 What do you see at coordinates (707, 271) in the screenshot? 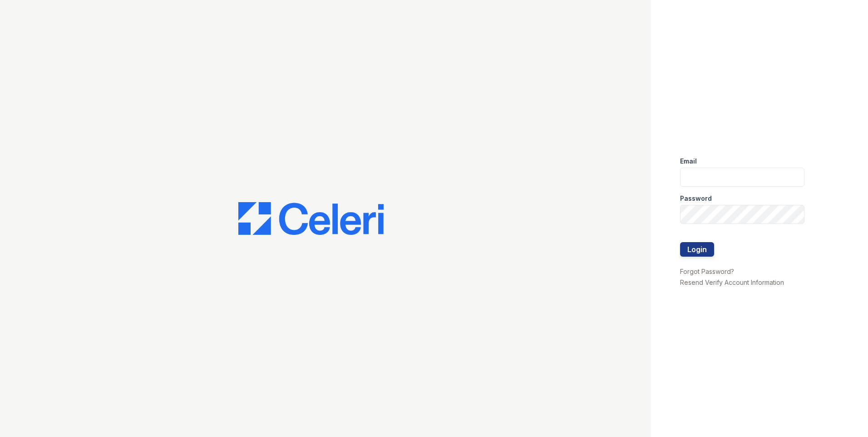
I see `a: Forgot Password?` at bounding box center [707, 271].